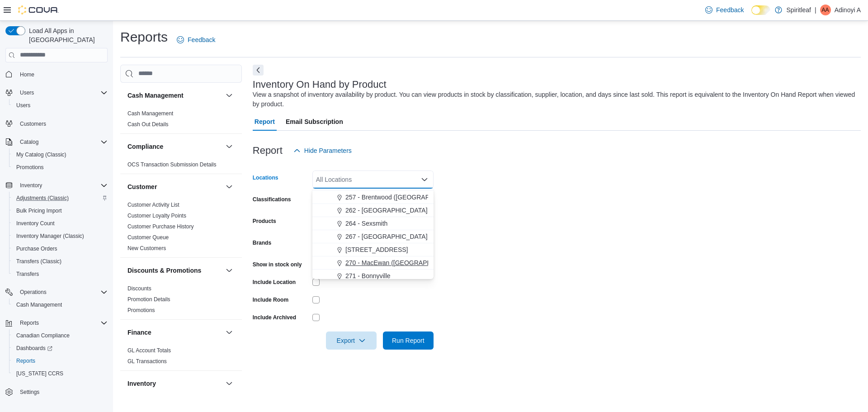 Image resolution: width=868 pixels, height=412 pixels. What do you see at coordinates (50, 236) in the screenshot?
I see `a: Inventory Manager (Classic)` at bounding box center [50, 236].